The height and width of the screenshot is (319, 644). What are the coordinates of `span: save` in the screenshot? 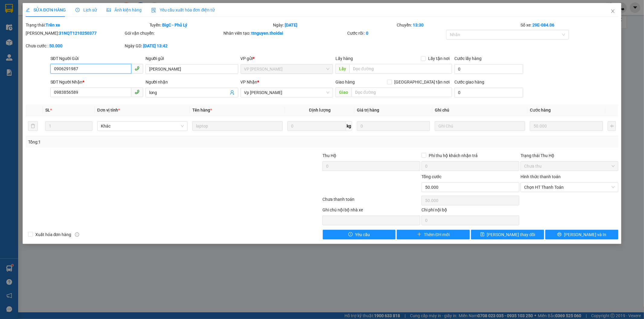 It's located at (483, 235).